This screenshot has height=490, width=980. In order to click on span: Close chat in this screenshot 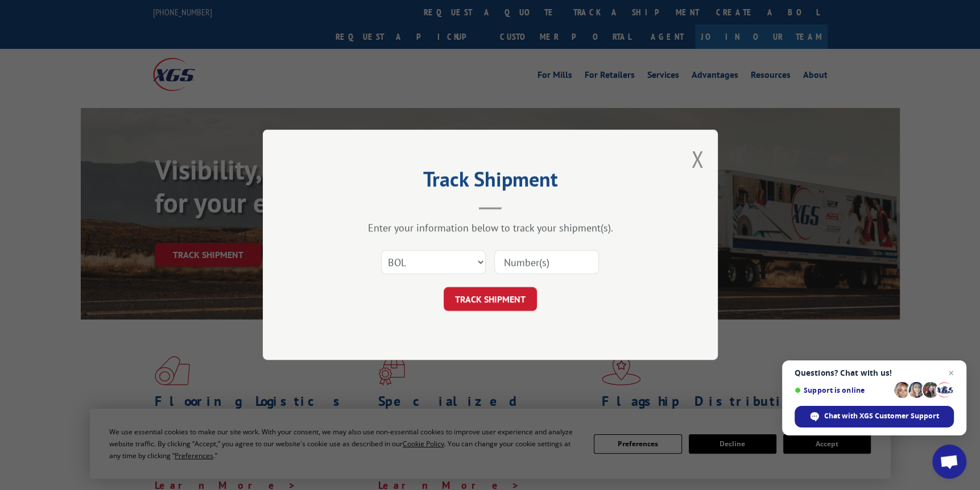, I will do `click(951, 373)`.